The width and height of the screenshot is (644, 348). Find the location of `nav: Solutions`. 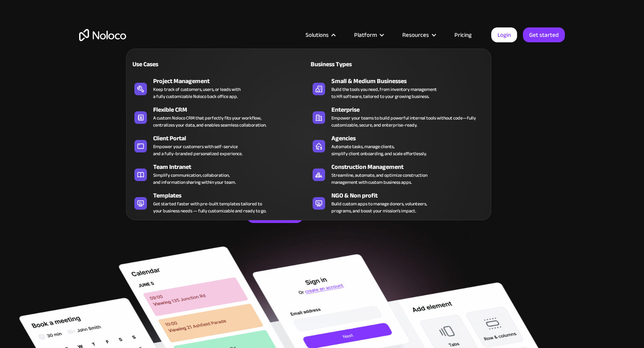

nav: Solutions is located at coordinates (309, 129).